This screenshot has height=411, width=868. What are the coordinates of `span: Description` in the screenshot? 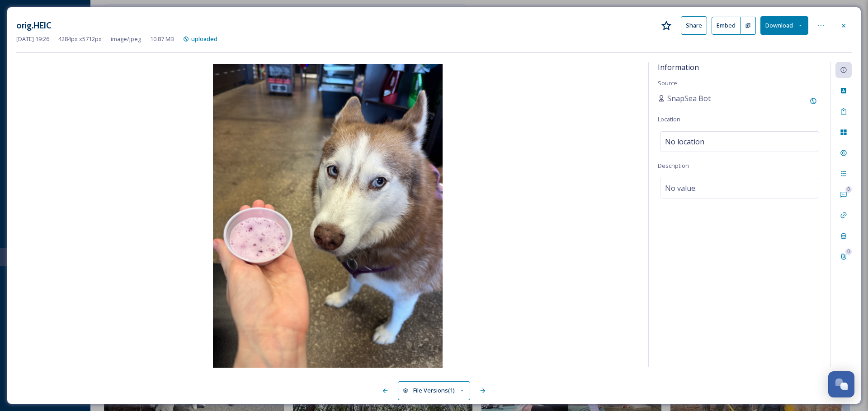 It's located at (673, 165).